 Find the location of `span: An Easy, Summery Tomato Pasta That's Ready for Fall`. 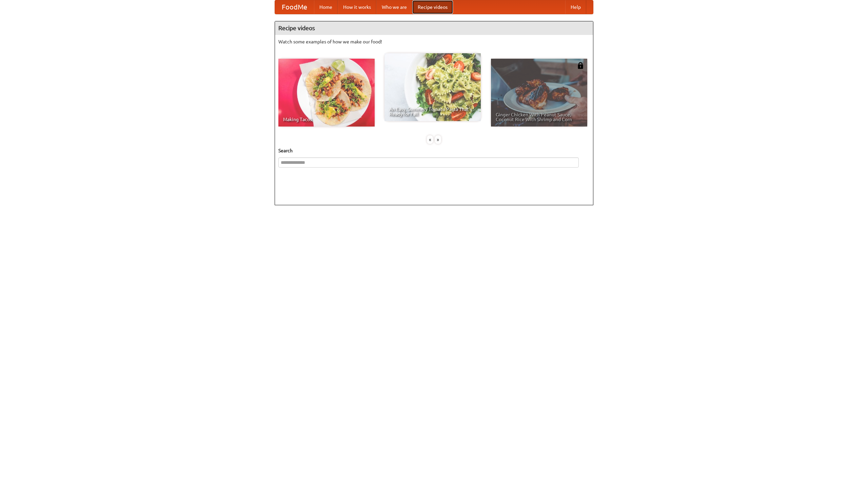

span: An Easy, Summery Tomato Pasta That's Ready for Fall is located at coordinates (433, 112).